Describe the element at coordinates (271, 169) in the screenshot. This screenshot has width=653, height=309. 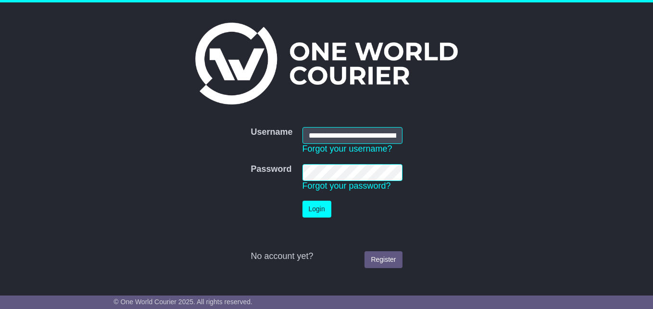
I see `label: Password` at that location.